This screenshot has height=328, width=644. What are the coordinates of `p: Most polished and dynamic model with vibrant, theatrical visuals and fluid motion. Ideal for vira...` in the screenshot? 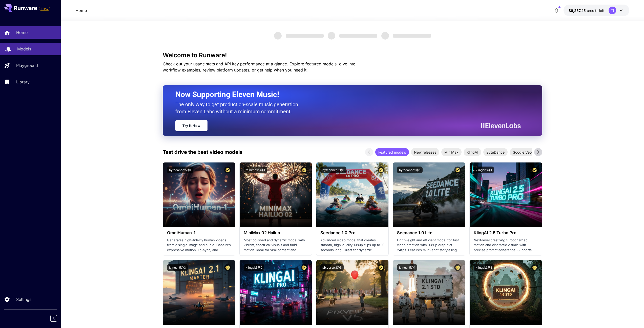 It's located at (276, 245).